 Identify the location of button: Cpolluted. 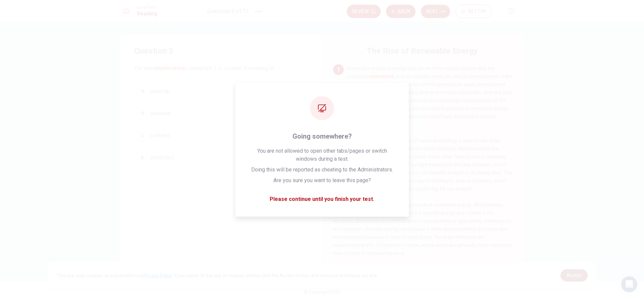
(221, 136).